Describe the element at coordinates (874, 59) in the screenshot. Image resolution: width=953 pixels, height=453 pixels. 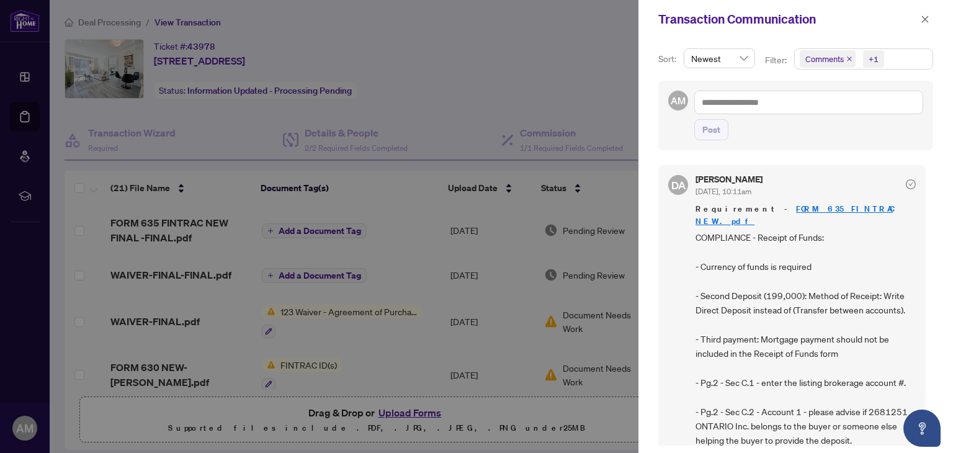
I see `div: +1` at that location.